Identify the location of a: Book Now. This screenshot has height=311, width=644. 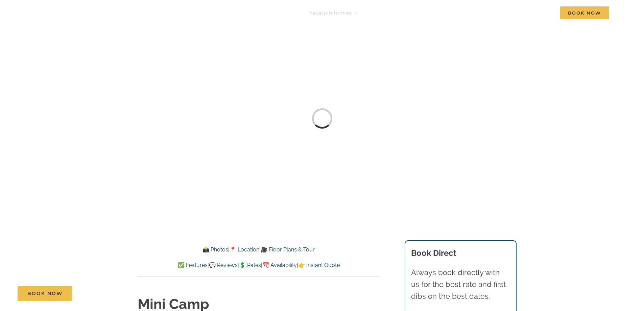
(45, 293).